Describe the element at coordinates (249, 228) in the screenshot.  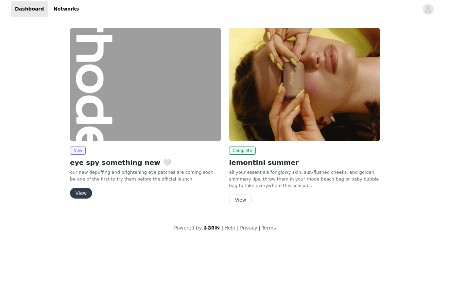
I see `a: Privacy` at that location.